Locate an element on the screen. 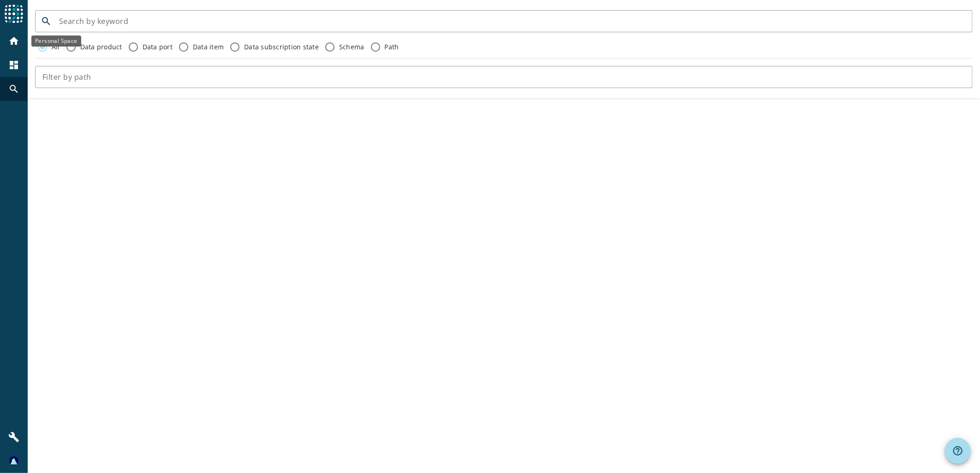  mat-icon: home is located at coordinates (14, 41).